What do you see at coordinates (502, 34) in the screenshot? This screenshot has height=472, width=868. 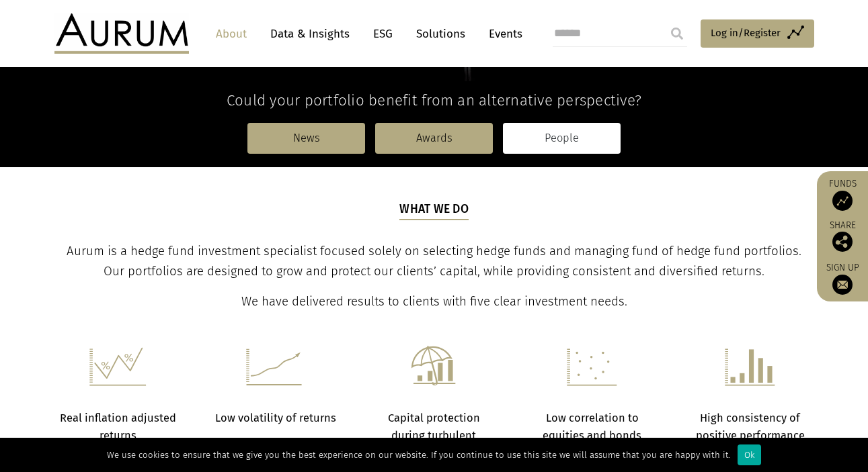 I see `a: Events` at bounding box center [502, 34].